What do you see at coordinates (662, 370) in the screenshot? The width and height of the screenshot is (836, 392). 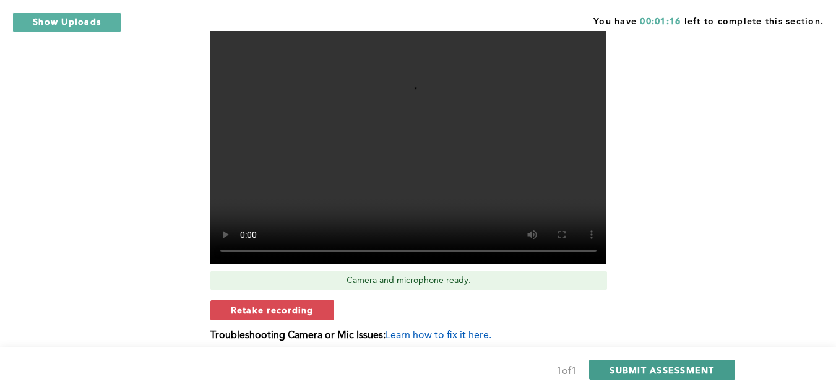 I see `button: SUBMIT ASSESSMENT` at bounding box center [662, 370].